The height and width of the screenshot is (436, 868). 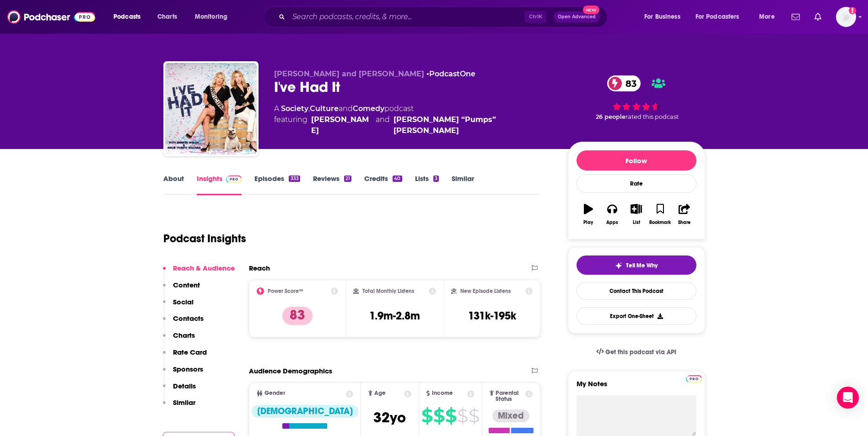 What do you see at coordinates (636, 387) in the screenshot?
I see `label: My Notes` at bounding box center [636, 387].